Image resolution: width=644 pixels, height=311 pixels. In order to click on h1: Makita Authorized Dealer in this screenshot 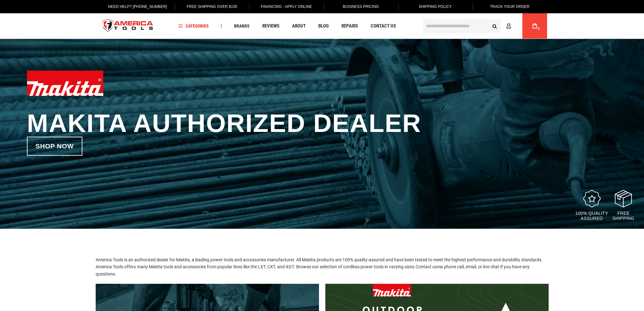, I will do `click(322, 124)`.